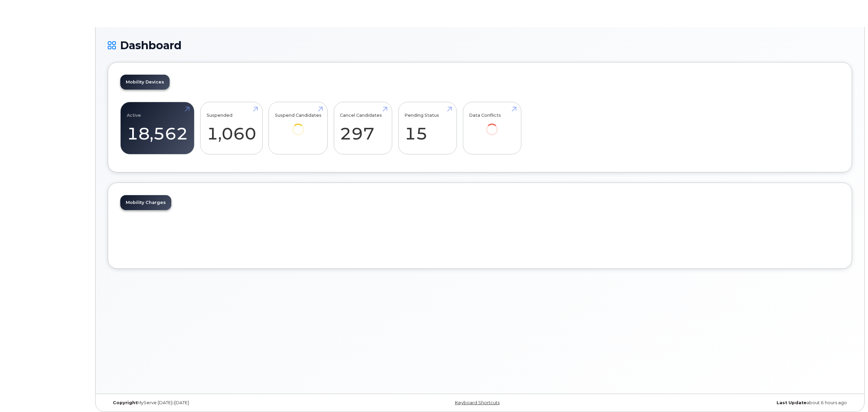  Describe the element at coordinates (298, 125) in the screenshot. I see `a: Suspend Candidates` at that location.